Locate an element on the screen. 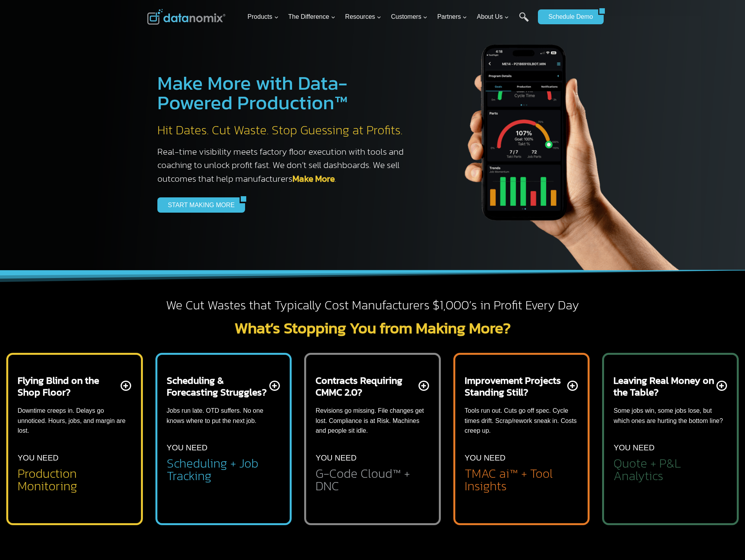  a: Make More is located at coordinates (314, 178).